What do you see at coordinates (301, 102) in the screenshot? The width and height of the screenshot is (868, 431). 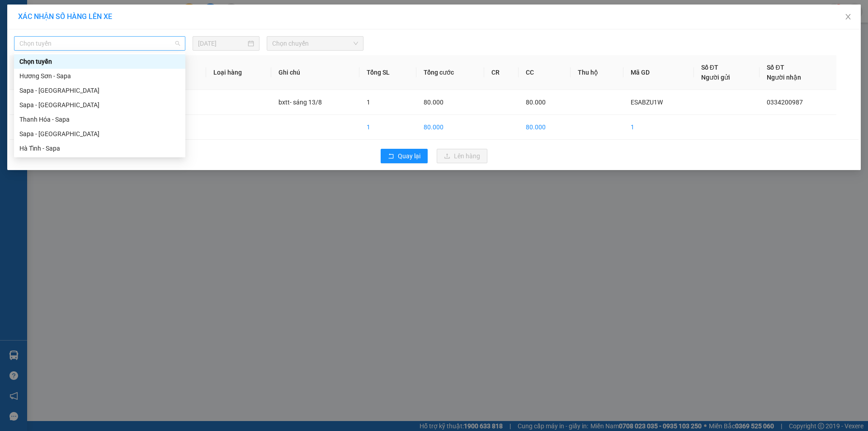 I see `span: bxtt- sáng 13/8` at bounding box center [301, 102].